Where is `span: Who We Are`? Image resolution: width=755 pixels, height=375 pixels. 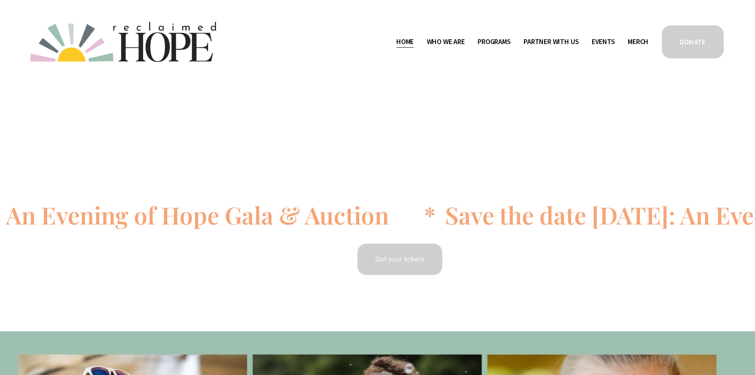
span: Who We Are is located at coordinates (446, 42).